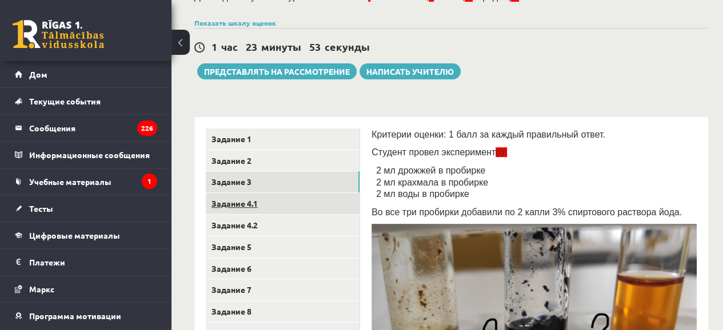 This screenshot has width=723, height=330. What do you see at coordinates (86, 128) in the screenshot?
I see `a: Сообщения226` at bounding box center [86, 128].